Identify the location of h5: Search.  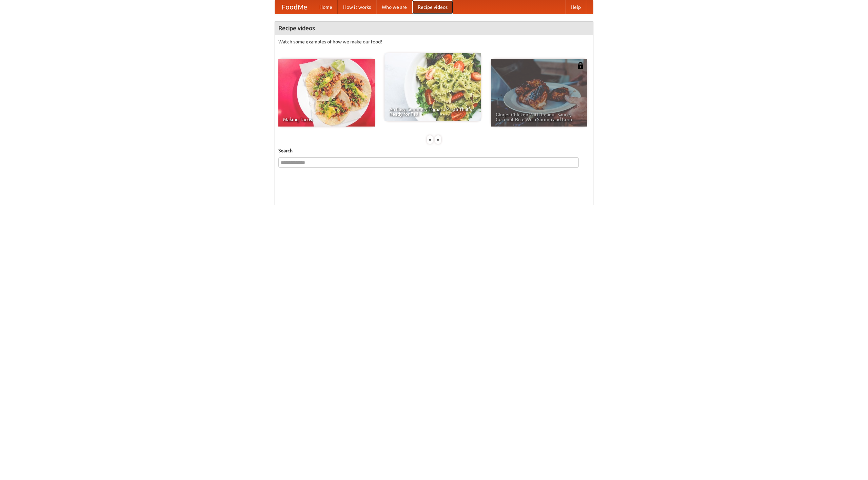
(434, 150).